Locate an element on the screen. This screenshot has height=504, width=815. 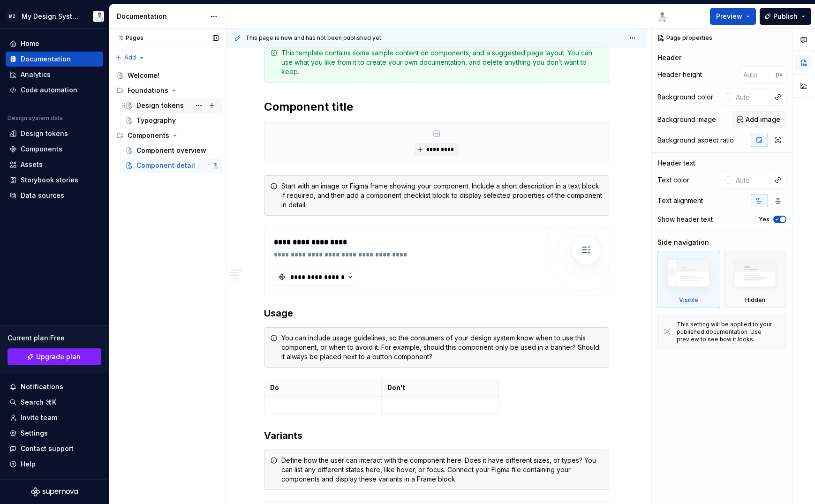
div: Welcome! is located at coordinates (143, 76).